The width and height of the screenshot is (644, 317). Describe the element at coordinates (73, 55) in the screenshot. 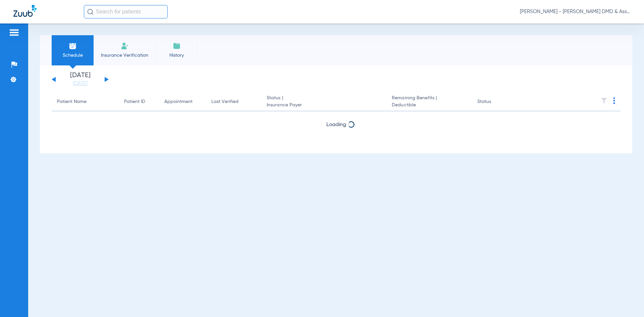

I see `span: Schedule` at that location.